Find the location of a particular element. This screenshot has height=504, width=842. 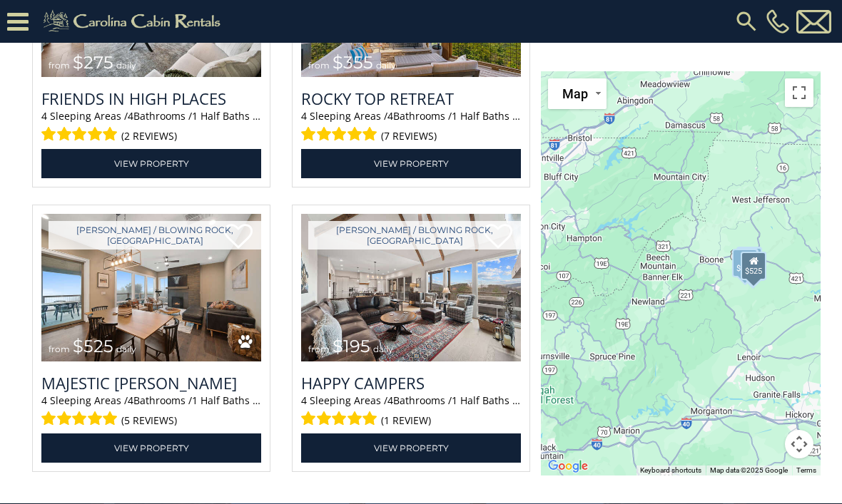

img: Google is located at coordinates (568, 467).